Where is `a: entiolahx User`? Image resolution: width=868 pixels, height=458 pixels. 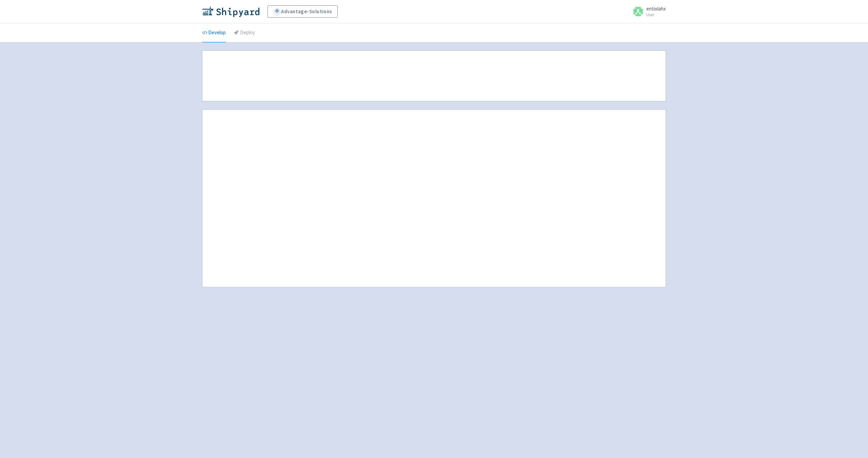
a: entiolahx User is located at coordinates (647, 12).